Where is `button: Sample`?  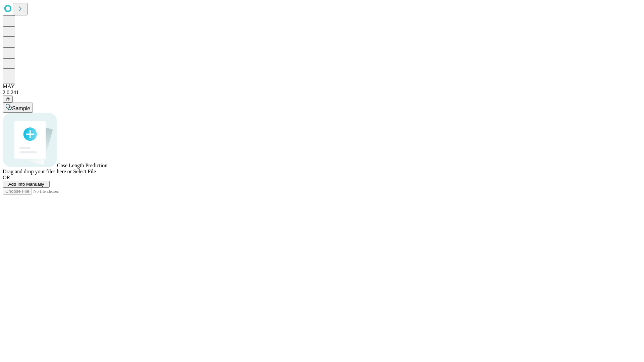
button: Sample is located at coordinates (18, 108).